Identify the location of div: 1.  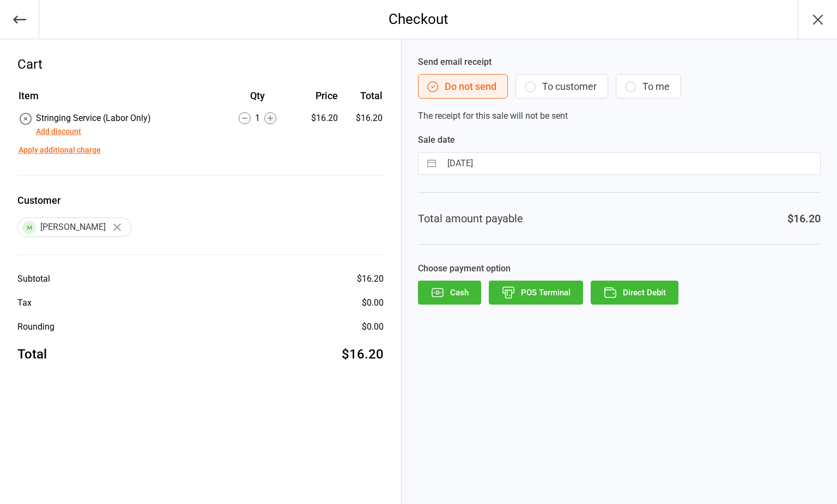
(257, 118).